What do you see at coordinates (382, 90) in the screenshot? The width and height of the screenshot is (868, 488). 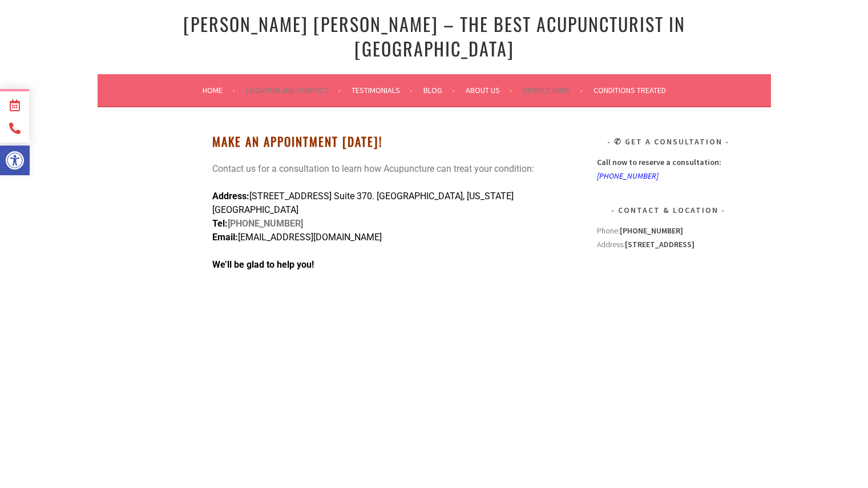 I see `a: Testimonials` at bounding box center [382, 90].